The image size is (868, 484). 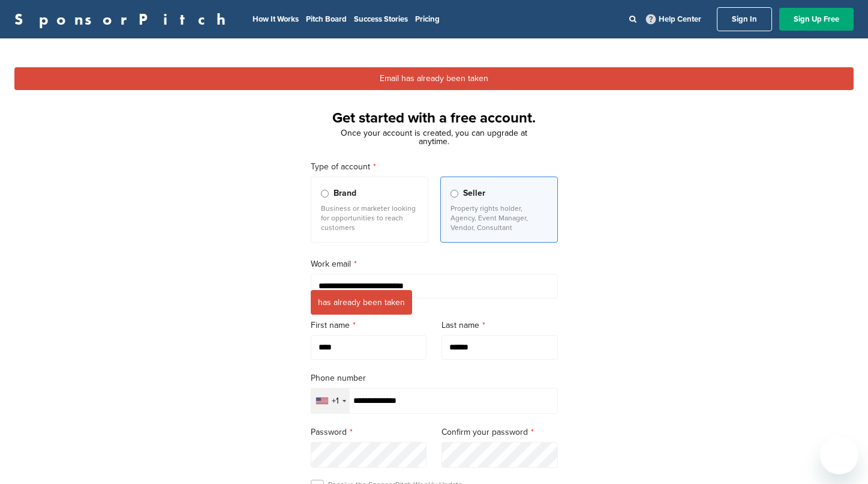 What do you see at coordinates (744, 19) in the screenshot?
I see `a: Sign In` at bounding box center [744, 19].